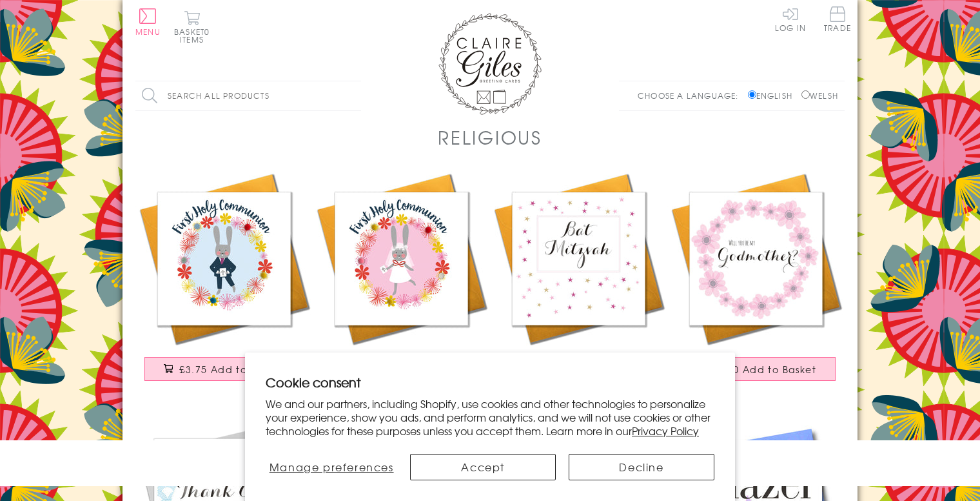  What do you see at coordinates (191, 27) in the screenshot?
I see `button: Basket0 items` at bounding box center [191, 27].